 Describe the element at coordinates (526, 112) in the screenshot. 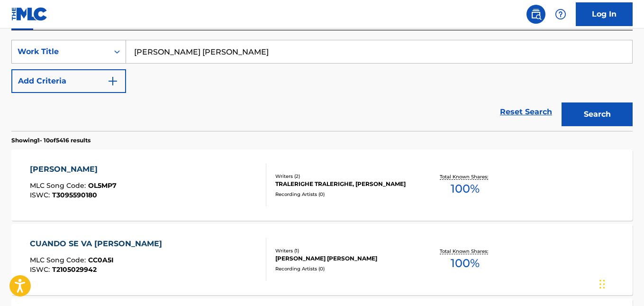

I see `a: Reset Search` at that location.